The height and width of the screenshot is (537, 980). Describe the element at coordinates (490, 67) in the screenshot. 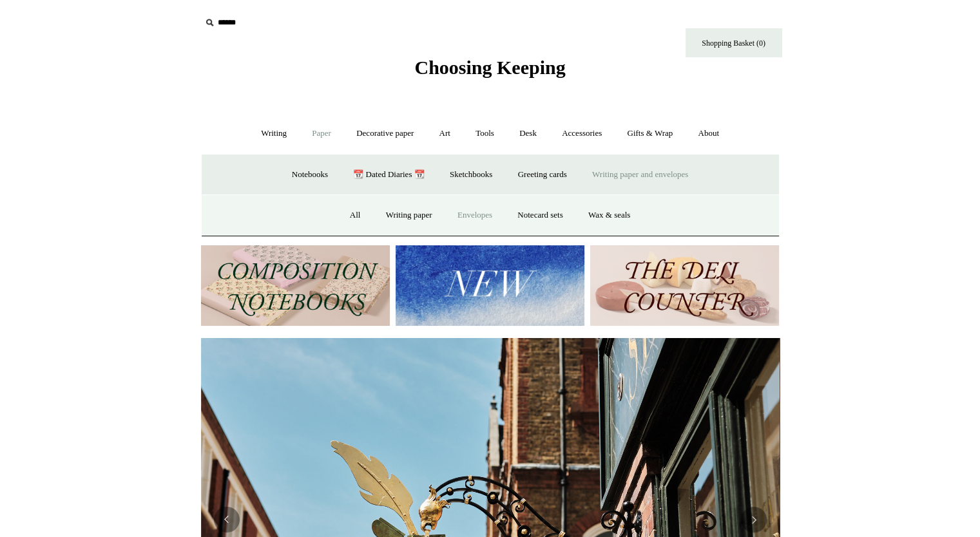

I see `span: Choosing Keeping` at that location.